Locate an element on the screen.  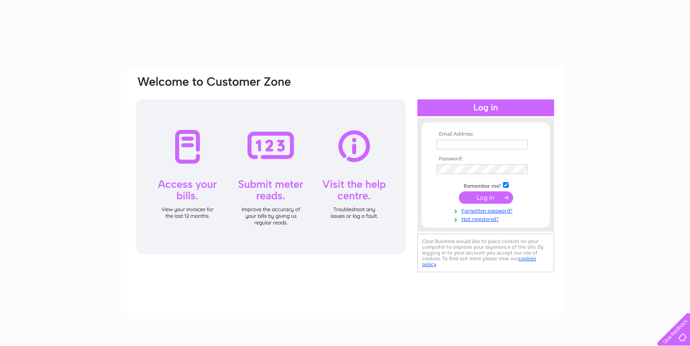
th: Password: is located at coordinates (486, 159).